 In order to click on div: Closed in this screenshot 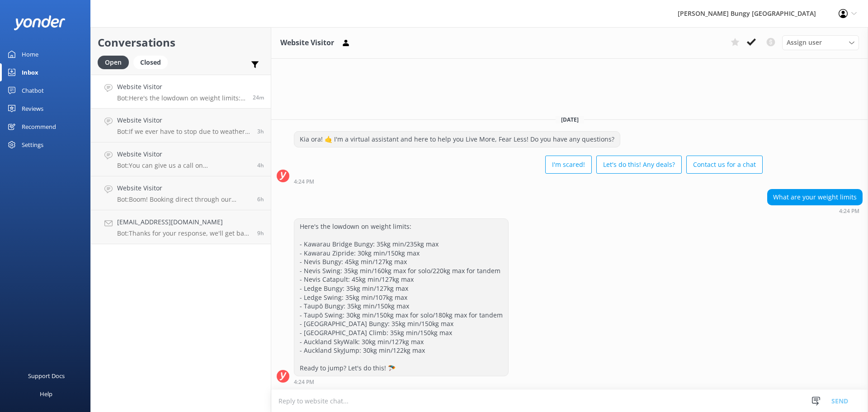, I will do `click(151, 62)`.